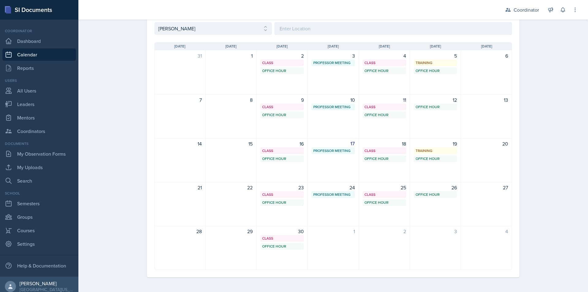 This screenshot has height=292, width=588. What do you see at coordinates (384, 187) in the screenshot?
I see `div: 25` at bounding box center [384, 187].